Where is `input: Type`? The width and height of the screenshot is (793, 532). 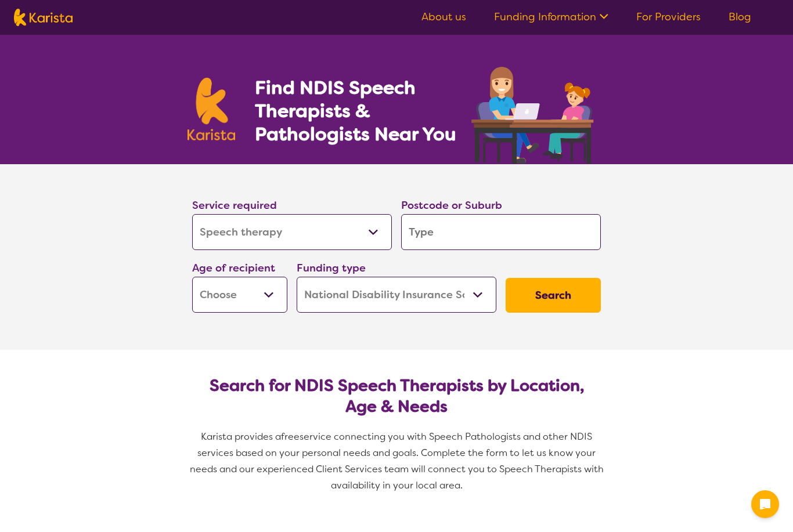
input: Type is located at coordinates (501, 232).